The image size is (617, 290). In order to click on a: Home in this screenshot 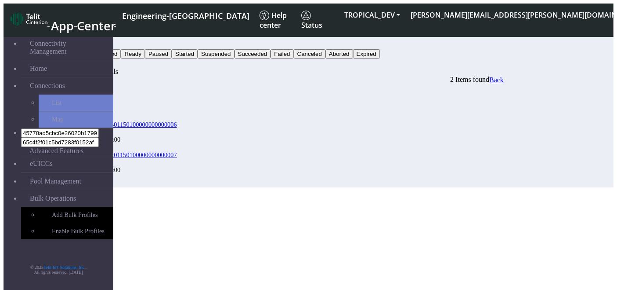, I will do `click(67, 69)`.